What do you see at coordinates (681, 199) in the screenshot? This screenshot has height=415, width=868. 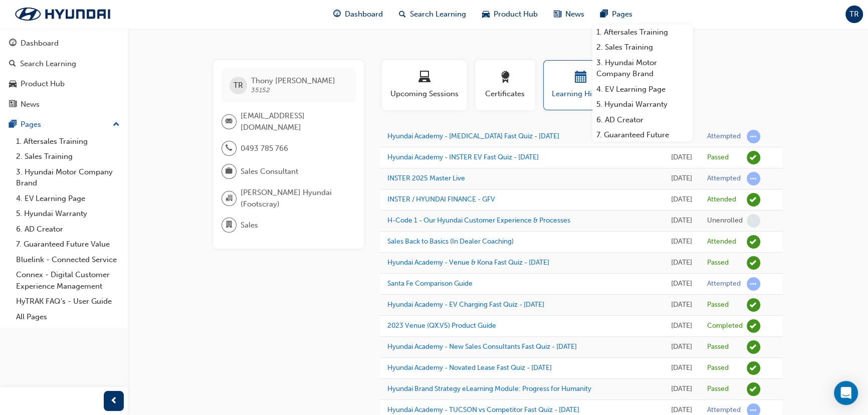 I see `div: Tue May 13 2025 13:00:00 GMT+1000 (Australian Eastern Standard Time)` at bounding box center [681, 199].